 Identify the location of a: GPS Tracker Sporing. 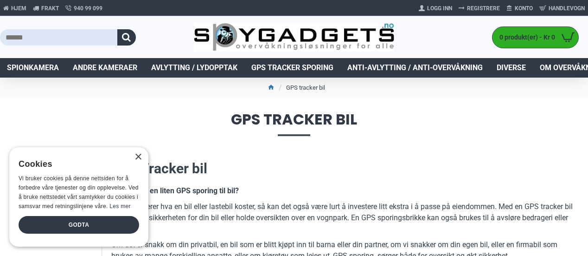
(292, 68).